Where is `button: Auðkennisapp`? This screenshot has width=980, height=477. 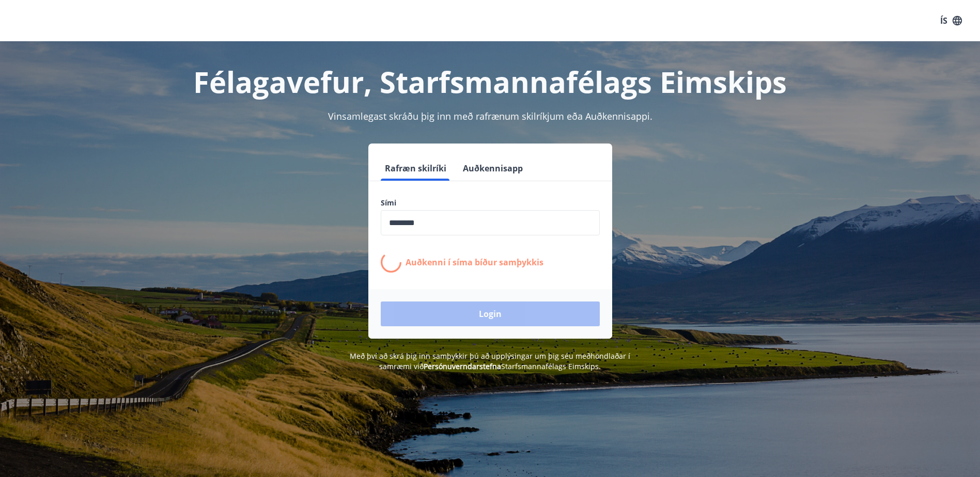 button: Auðkennisapp is located at coordinates (493, 168).